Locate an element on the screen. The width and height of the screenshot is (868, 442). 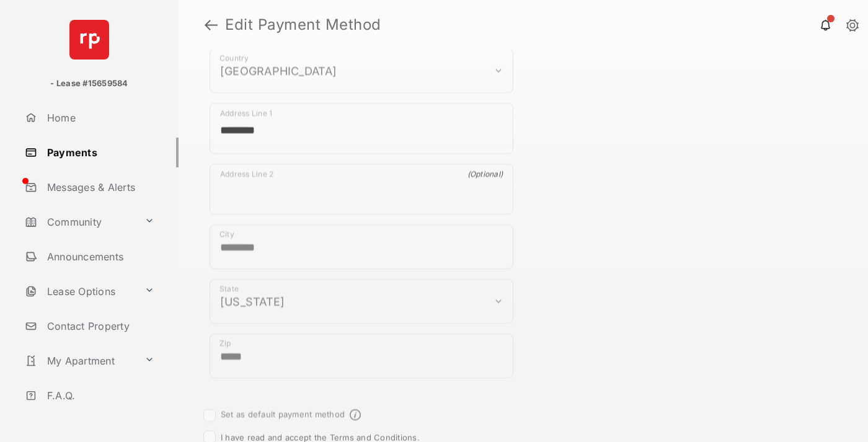
label: Set as default payment method is located at coordinates (283, 414).